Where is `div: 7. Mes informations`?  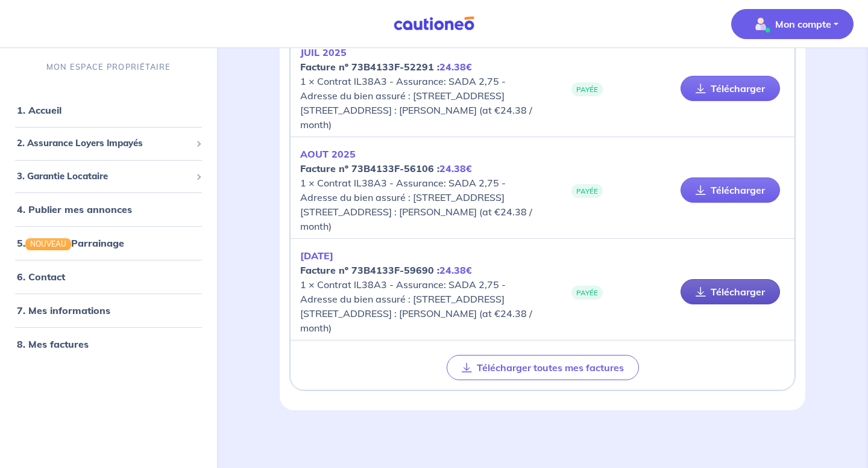 div: 7. Mes informations is located at coordinates (109, 311).